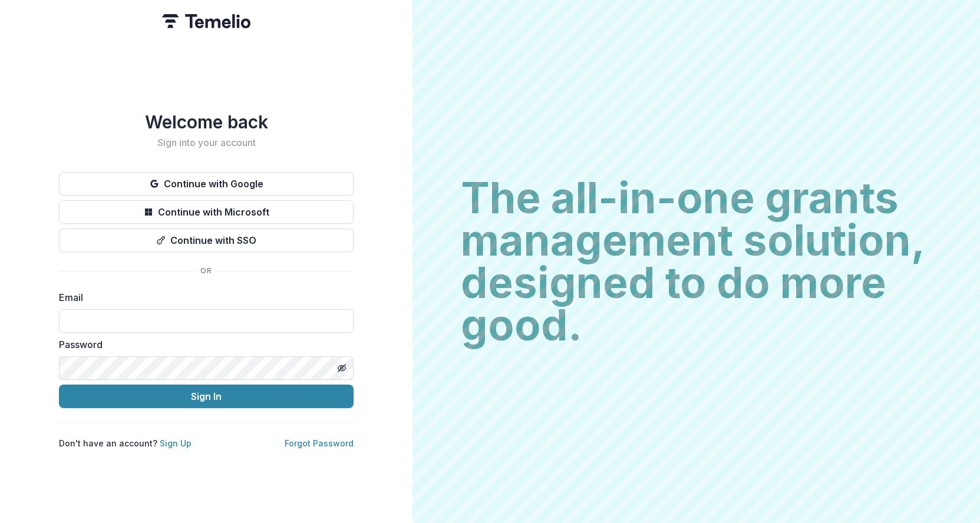  I want to click on h1: Welcome back, so click(206, 122).